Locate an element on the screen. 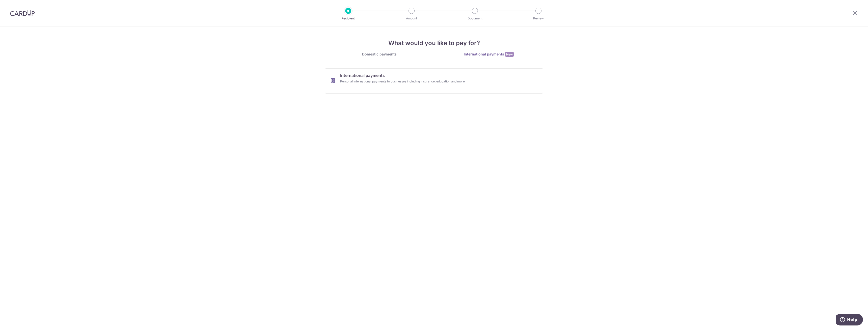  p: Recipient is located at coordinates (348, 18).